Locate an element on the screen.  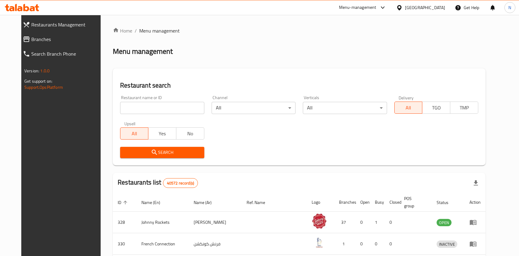
a: Restaurants Management is located at coordinates (63, 25).